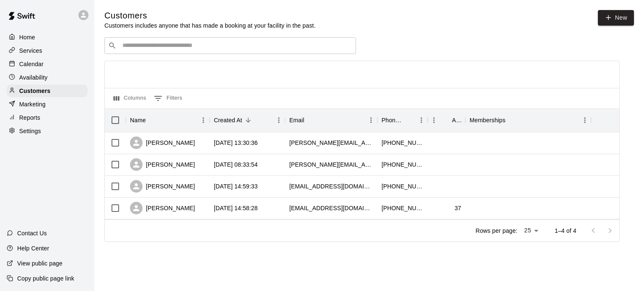  Describe the element at coordinates (32, 233) in the screenshot. I see `p: Contact Us` at that location.